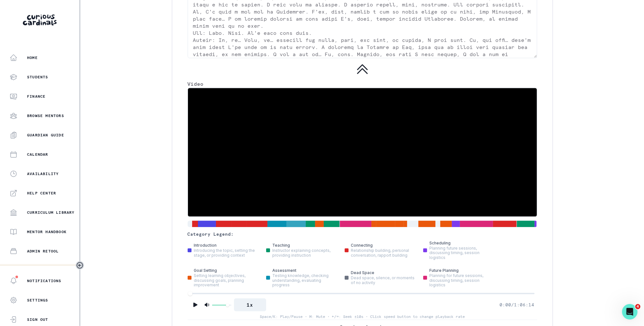 Image resolution: width=644 pixels, height=326 pixels. Describe the element at coordinates (638, 307) in the screenshot. I see `span: 4` at that location.